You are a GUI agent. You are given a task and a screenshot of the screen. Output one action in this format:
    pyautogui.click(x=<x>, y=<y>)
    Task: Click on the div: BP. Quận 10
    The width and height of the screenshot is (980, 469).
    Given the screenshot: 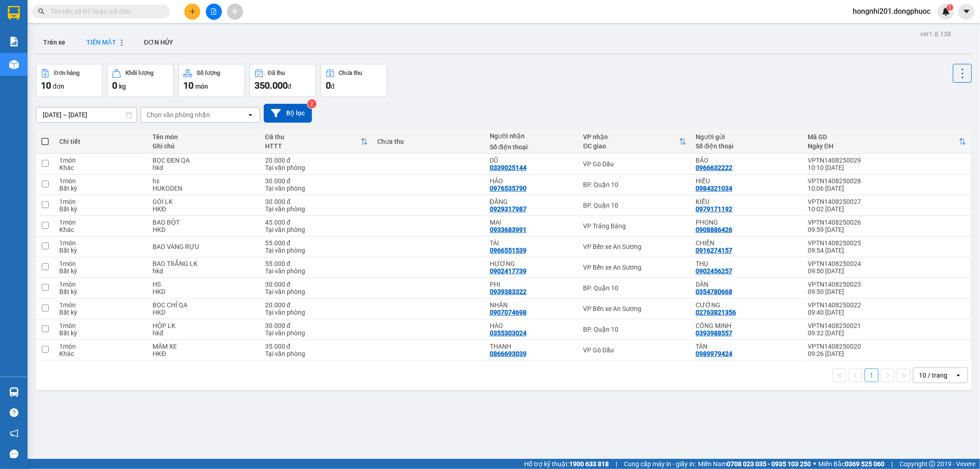 What is the action you would take?
    pyautogui.click(x=634, y=288)
    